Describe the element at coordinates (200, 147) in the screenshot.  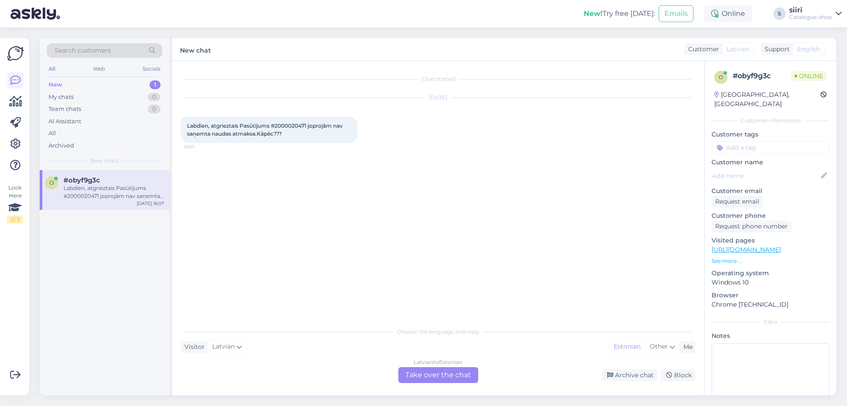
I see `span: 16:07` at that location.